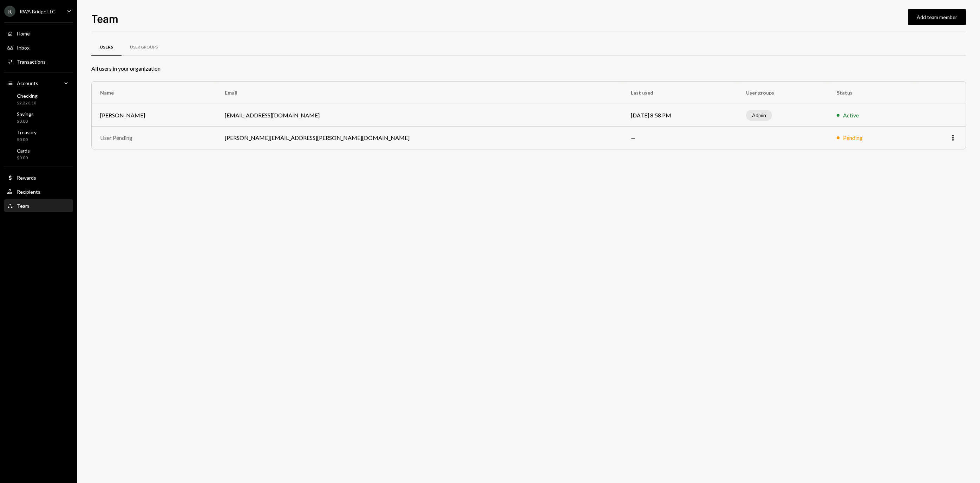 The width and height of the screenshot is (980, 483). I want to click on th: Last used, so click(680, 92).